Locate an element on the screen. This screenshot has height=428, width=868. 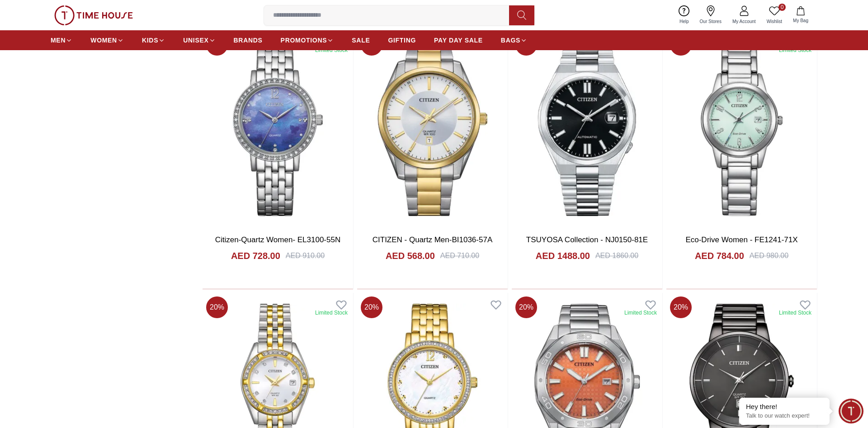
a: GIFTING is located at coordinates (402, 40).